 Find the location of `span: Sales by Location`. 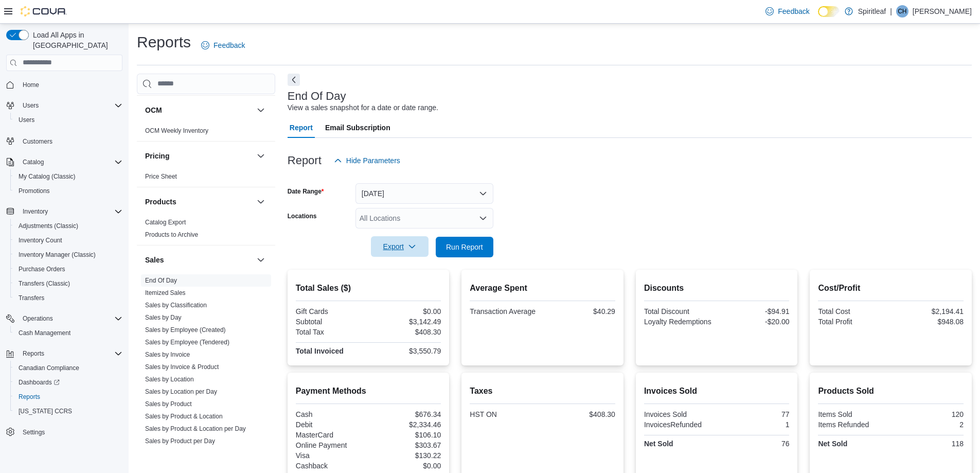

span: Sales by Location is located at coordinates (169, 379).